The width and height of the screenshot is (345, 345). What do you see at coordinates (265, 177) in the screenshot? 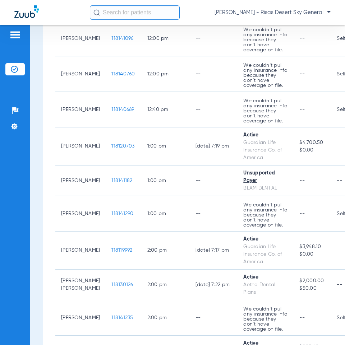
I see `div: Unsupported Payer` at bounding box center [265, 177].